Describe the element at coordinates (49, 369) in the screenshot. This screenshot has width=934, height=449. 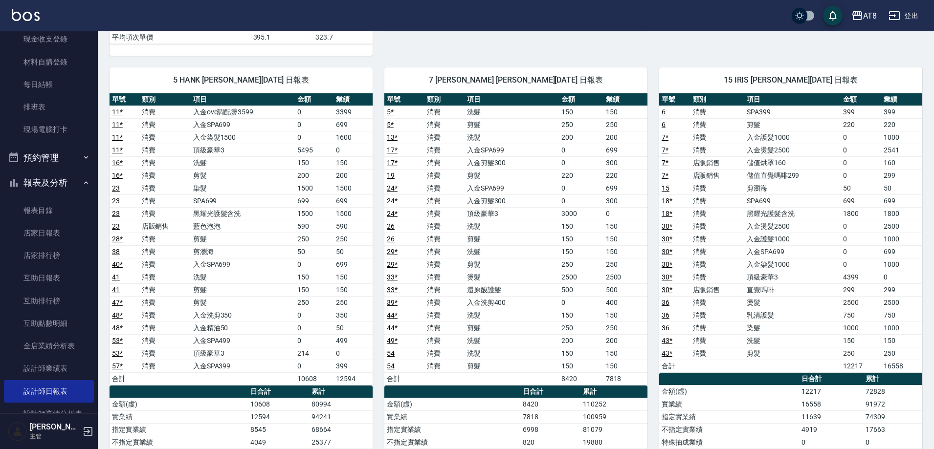
I see `a: 設計師業績表` at that location.